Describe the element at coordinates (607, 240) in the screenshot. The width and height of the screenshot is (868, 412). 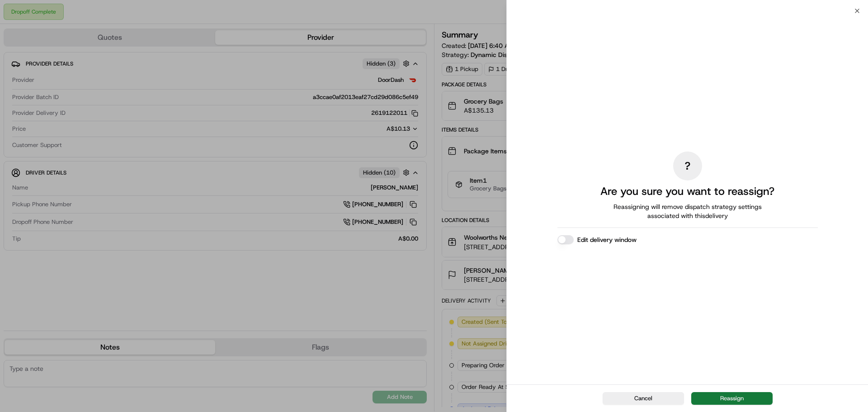
I see `label: Edit delivery window` at that location.